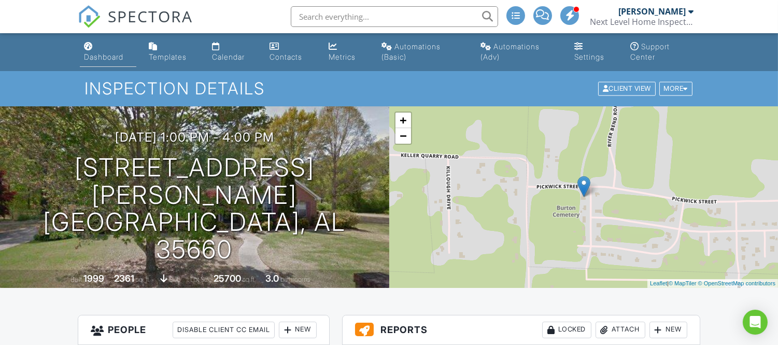 The height and width of the screenshot is (345, 778). I want to click on a: Settings, so click(594, 52).